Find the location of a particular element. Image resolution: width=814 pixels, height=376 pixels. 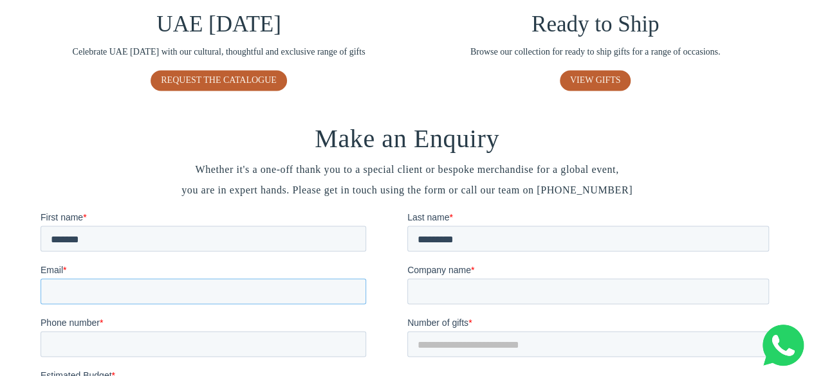

span: REQUEST THE CATALOGUE is located at coordinates (219, 80).